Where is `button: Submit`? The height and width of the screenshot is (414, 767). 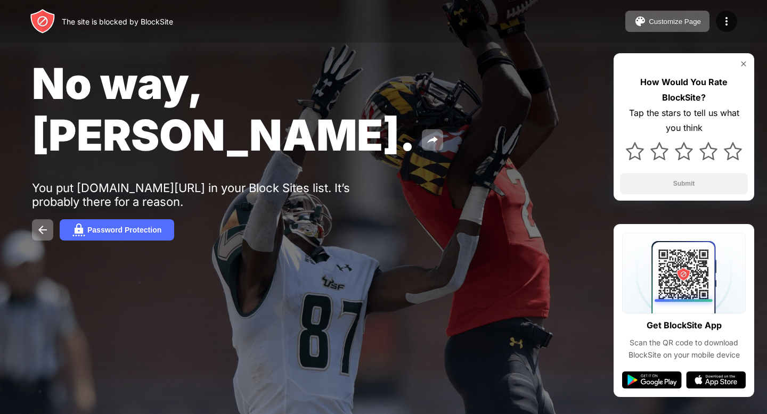
button: Submit is located at coordinates (684, 184).